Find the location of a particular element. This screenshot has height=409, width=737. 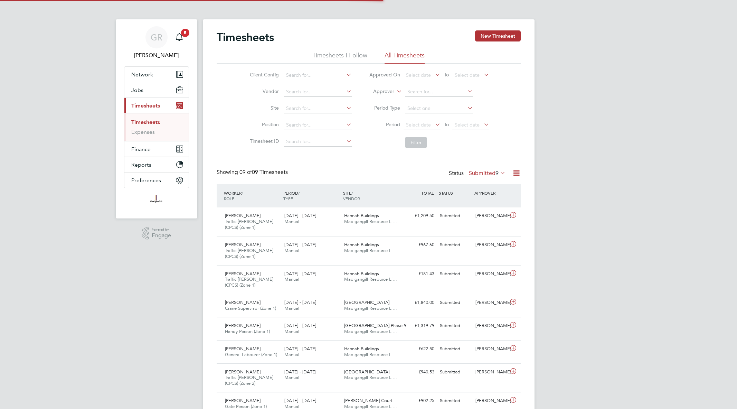

label: Period Type is located at coordinates (385, 108).